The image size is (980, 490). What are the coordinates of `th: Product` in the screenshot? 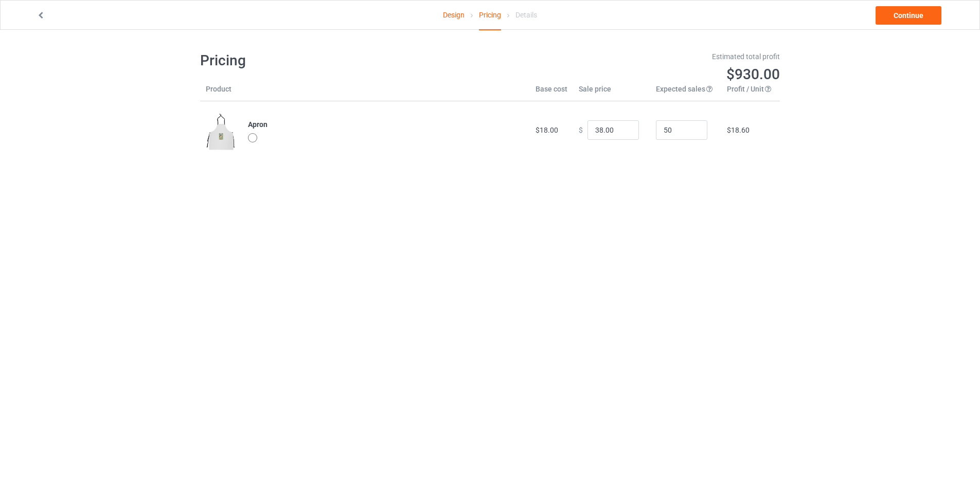 It's located at (221, 93).